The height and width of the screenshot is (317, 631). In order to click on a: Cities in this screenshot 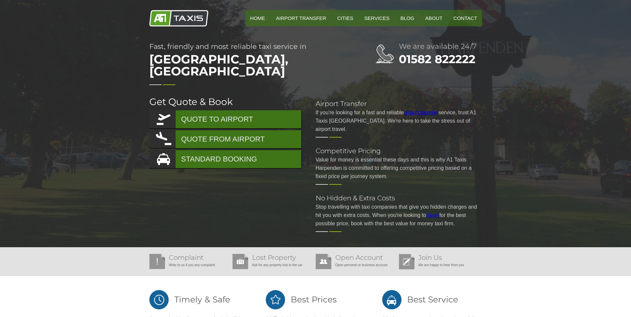, I will do `click(345, 18)`.